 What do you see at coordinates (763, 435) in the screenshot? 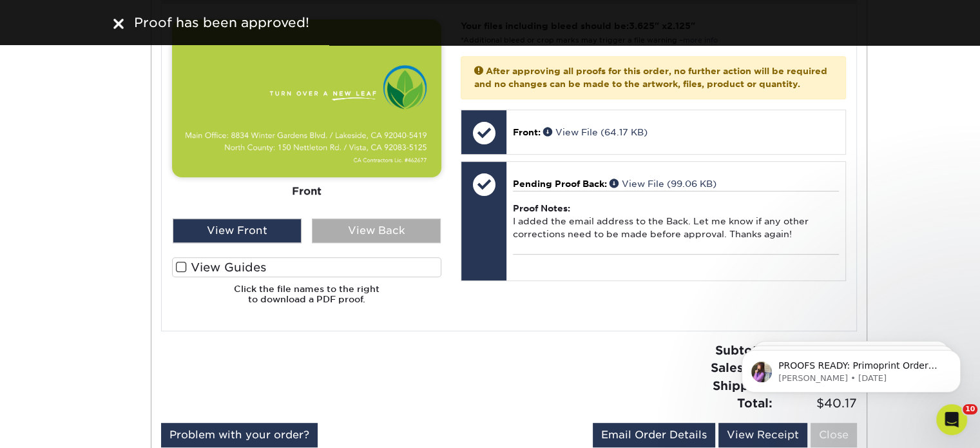
I see `a: View Receipt` at bounding box center [763, 435].